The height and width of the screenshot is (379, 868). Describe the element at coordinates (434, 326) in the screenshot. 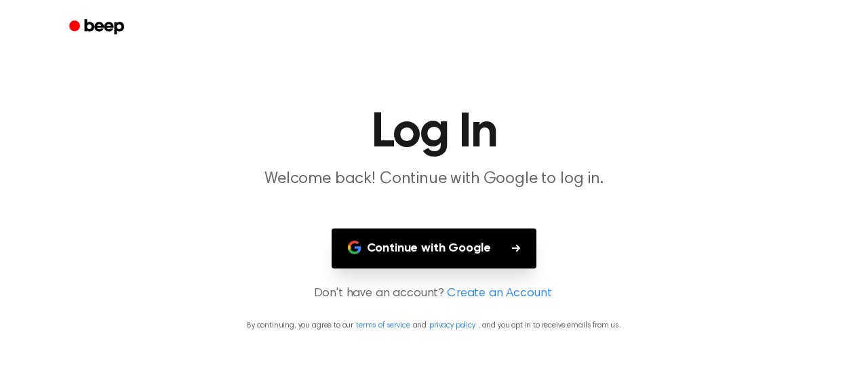

I see `p: By continuing, you agree to our and , and you opt in to receive emails from us.` at that location.